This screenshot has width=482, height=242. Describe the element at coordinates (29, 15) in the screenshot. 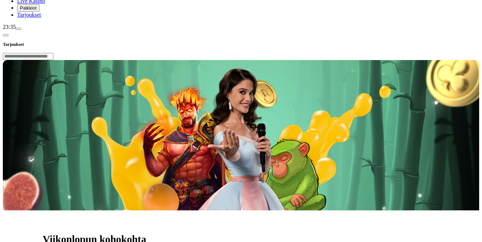

I see `span: Tarjoukset` at that location.